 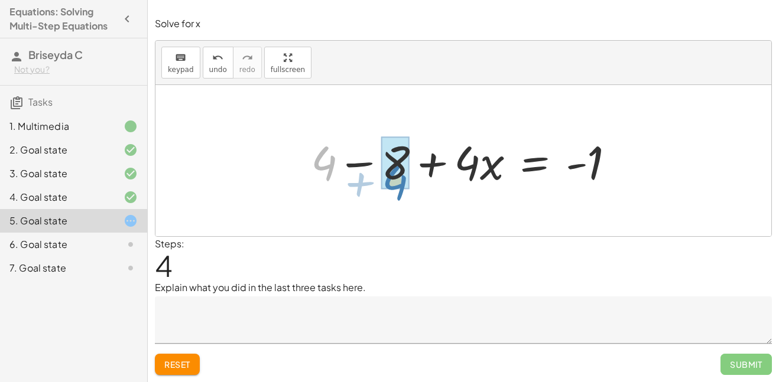 What do you see at coordinates (57, 150) in the screenshot?
I see `div: 2. Goal state` at bounding box center [57, 150].